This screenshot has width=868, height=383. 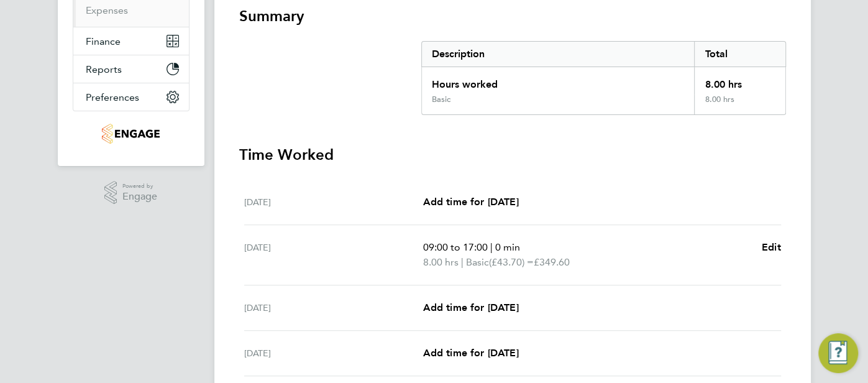 What do you see at coordinates (513, 16) in the screenshot?
I see `h3: Summary` at bounding box center [513, 16].